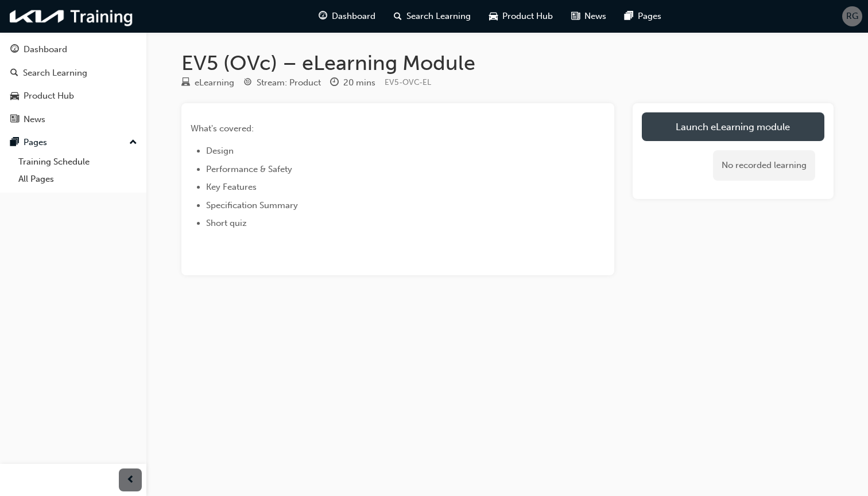 The height and width of the screenshot is (496, 868). Describe the element at coordinates (649, 16) in the screenshot. I see `span: Pages` at that location.